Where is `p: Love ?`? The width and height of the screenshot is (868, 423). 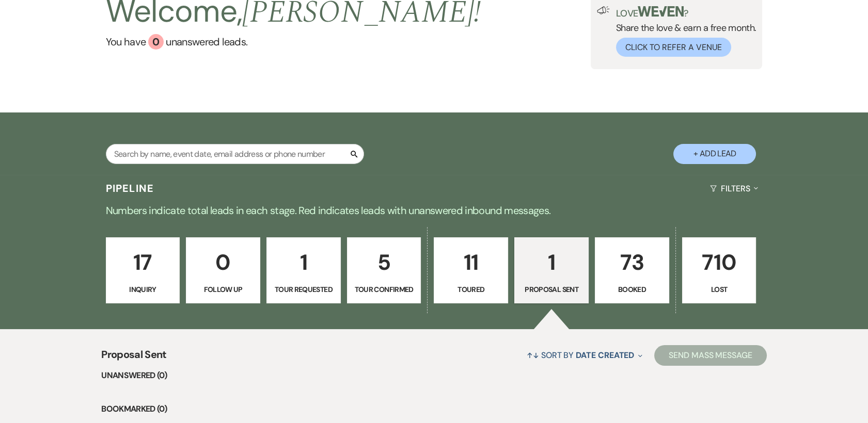
p: Love ? is located at coordinates (686, 12).